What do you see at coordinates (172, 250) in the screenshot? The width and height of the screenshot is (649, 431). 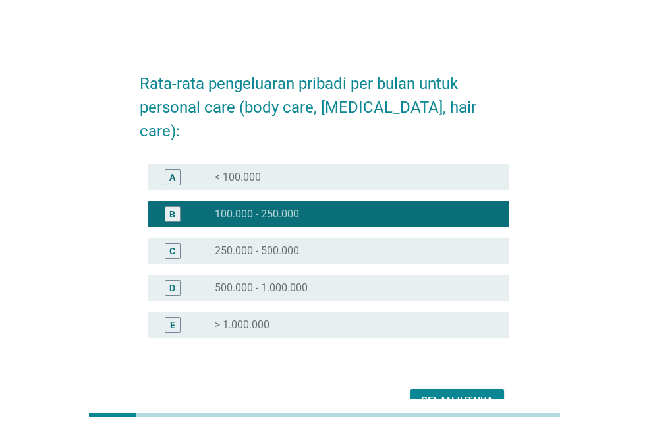 I see `div: C` at bounding box center [172, 250].